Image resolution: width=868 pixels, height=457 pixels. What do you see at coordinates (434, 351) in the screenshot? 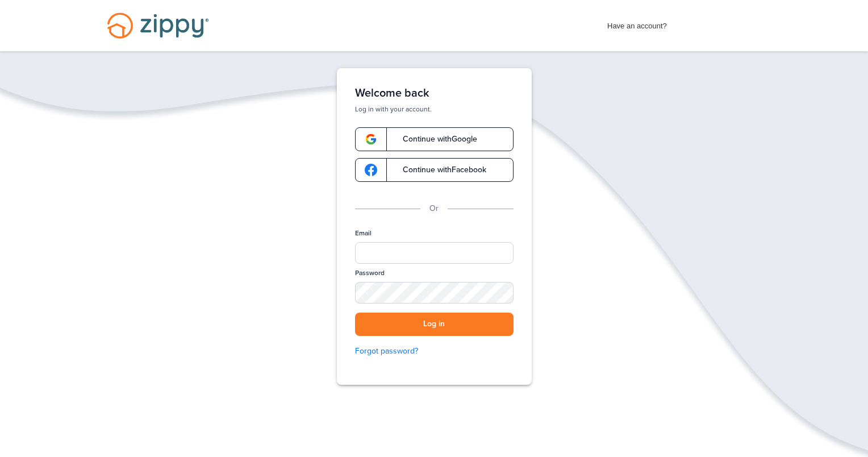
I see `a: Forgot password?` at bounding box center [434, 351].